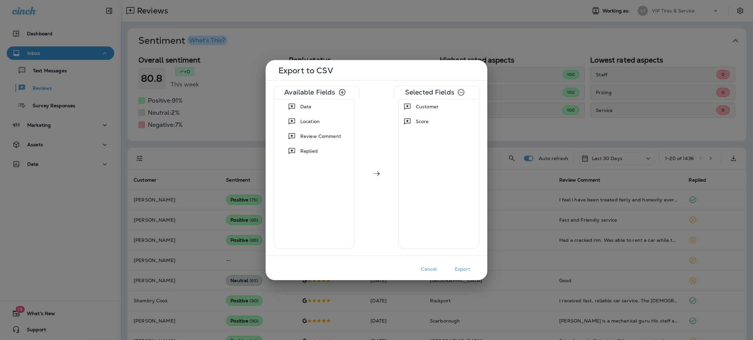 This screenshot has height=340, width=753. What do you see at coordinates (309, 151) in the screenshot?
I see `span: Replied` at bounding box center [309, 151].